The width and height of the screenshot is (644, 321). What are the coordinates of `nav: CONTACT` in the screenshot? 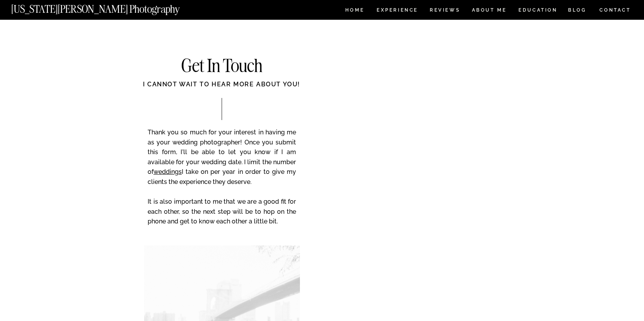 It's located at (615, 10).